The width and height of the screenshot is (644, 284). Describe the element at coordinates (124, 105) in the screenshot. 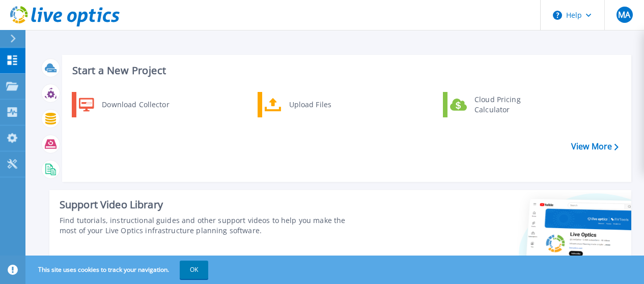

I see `a: Download Collector` at that location.